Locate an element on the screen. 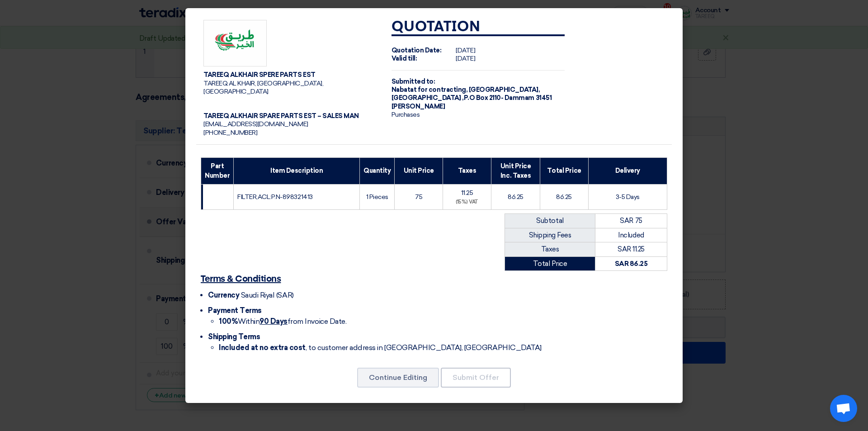 This screenshot has width=868, height=431. th: Total Price is located at coordinates (564, 171).